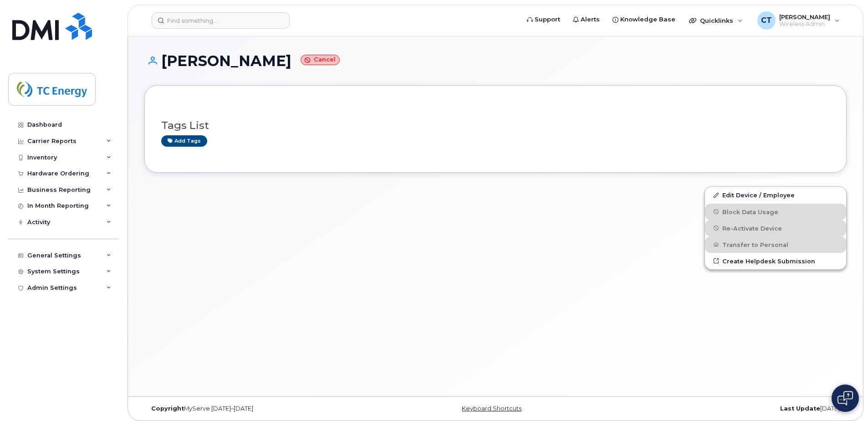 Image resolution: width=868 pixels, height=421 pixels. Describe the element at coordinates (167, 408) in the screenshot. I see `strong: Copyright` at that location.